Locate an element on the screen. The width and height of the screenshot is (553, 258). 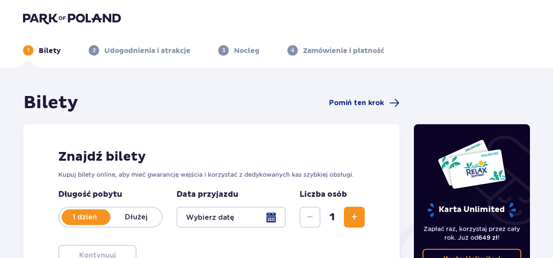
div: 3Nocleg is located at coordinates (239, 50).